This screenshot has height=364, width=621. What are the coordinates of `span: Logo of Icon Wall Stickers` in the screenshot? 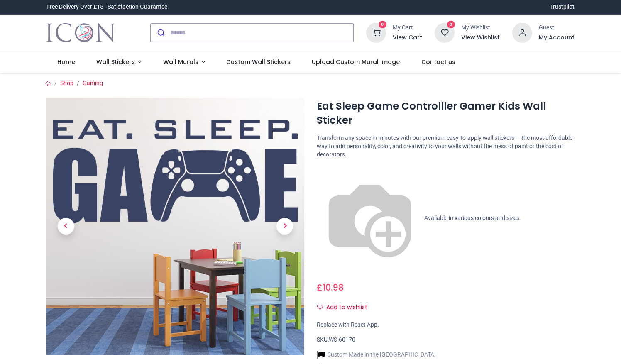 It's located at (80, 32).